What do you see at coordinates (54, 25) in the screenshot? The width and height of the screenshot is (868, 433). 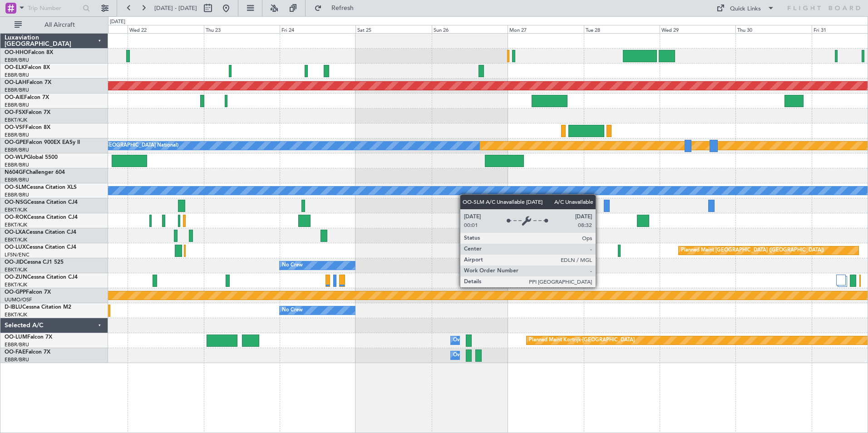 I see `button: All Aircraft` at bounding box center [54, 25].